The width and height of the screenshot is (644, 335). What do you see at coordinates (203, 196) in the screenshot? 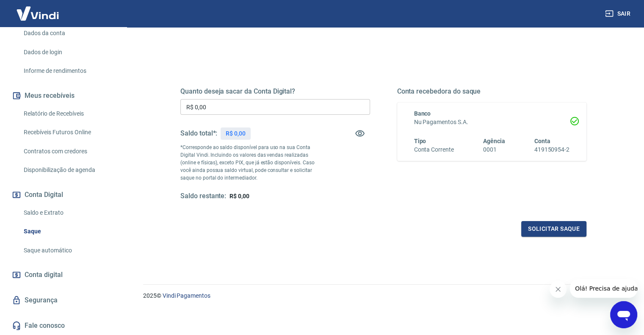
I see `h5: Saldo restante:` at bounding box center [203, 196].